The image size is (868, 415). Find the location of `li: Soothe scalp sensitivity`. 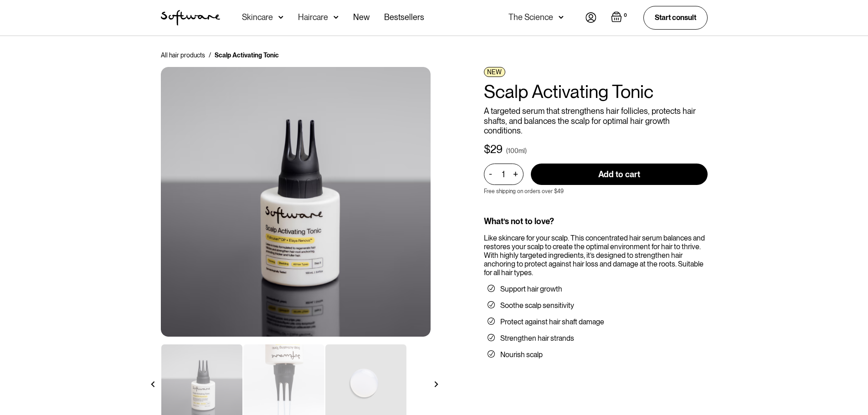

li: Soothe scalp sensitivity is located at coordinates (596, 306).